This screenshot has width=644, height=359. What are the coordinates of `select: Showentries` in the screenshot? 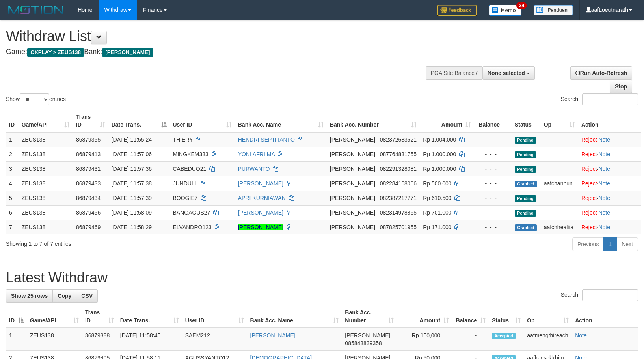 It's located at (34, 99).